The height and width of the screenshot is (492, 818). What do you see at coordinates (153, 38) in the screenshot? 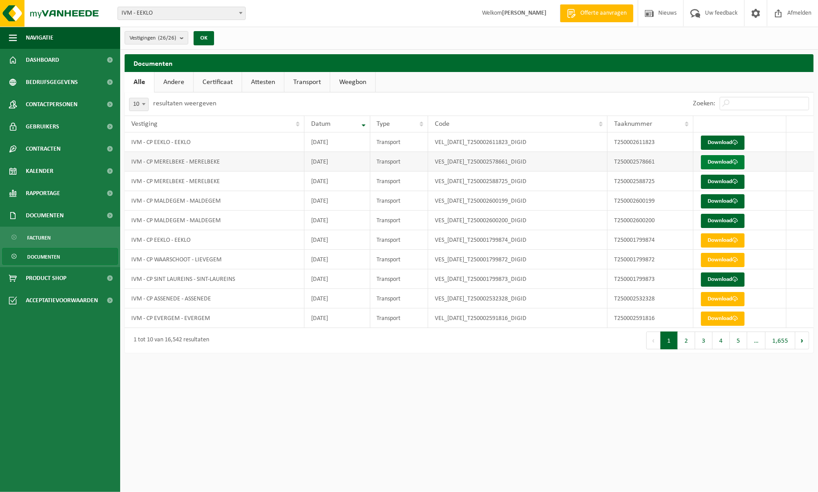
I see `span: Vestigingen` at bounding box center [153, 38].